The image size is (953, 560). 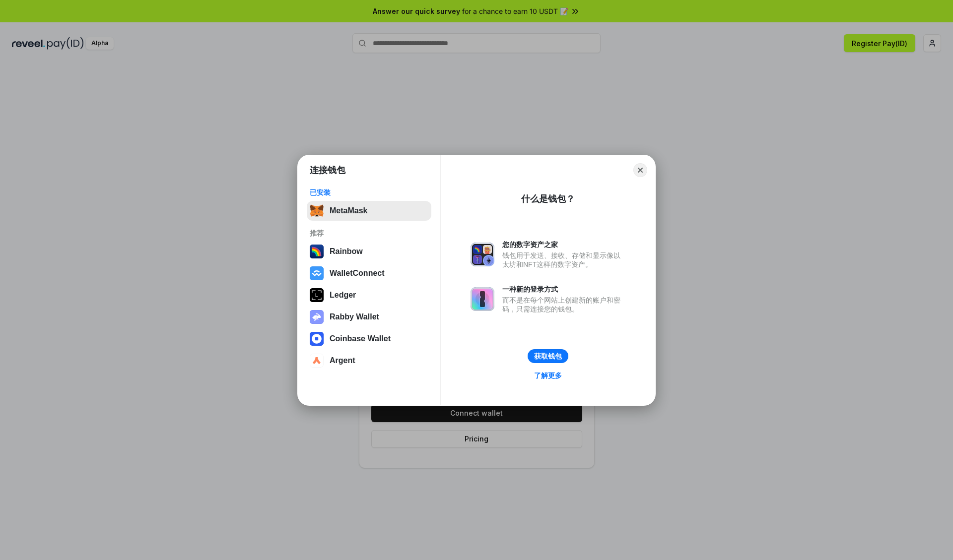 I want to click on div: 已安装, so click(x=369, y=193).